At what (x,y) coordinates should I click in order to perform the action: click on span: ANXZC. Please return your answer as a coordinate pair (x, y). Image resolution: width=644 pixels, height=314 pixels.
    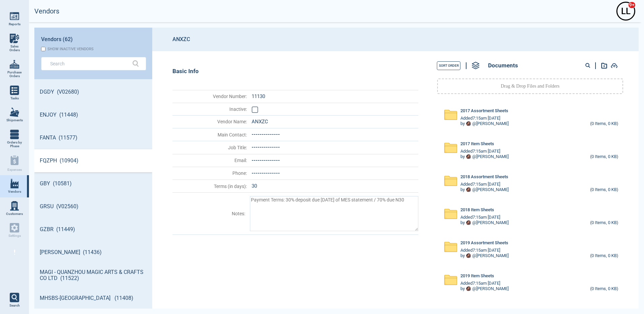
    Looking at the image, I should click on (260, 122).